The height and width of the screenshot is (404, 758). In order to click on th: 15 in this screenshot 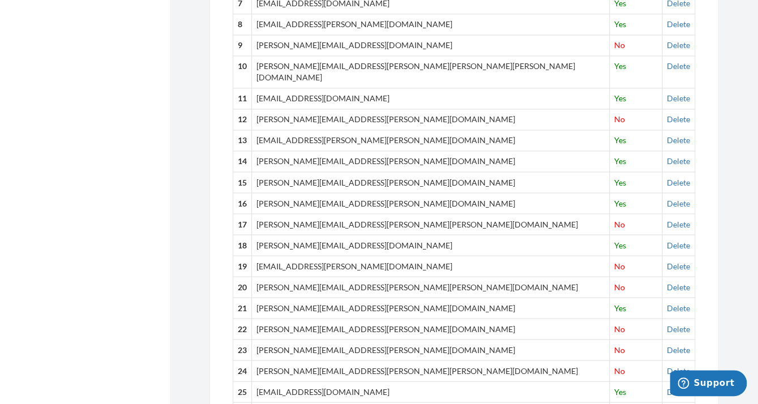, I will do `click(242, 182)`.